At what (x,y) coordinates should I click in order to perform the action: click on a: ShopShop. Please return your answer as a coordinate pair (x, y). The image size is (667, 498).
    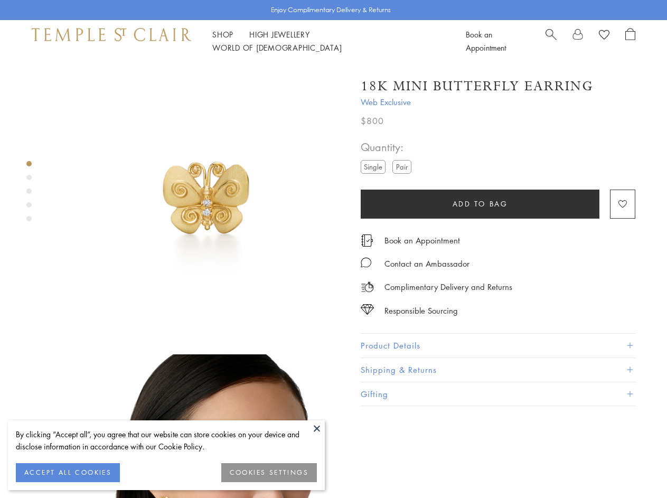
    Looking at the image, I should click on (223, 34).